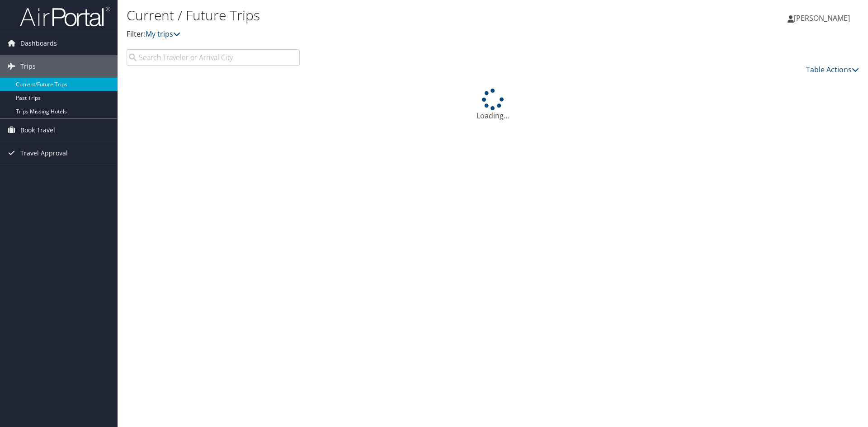 This screenshot has height=427, width=868. What do you see at coordinates (371, 34) in the screenshot?
I see `p: Filter:` at bounding box center [371, 34].